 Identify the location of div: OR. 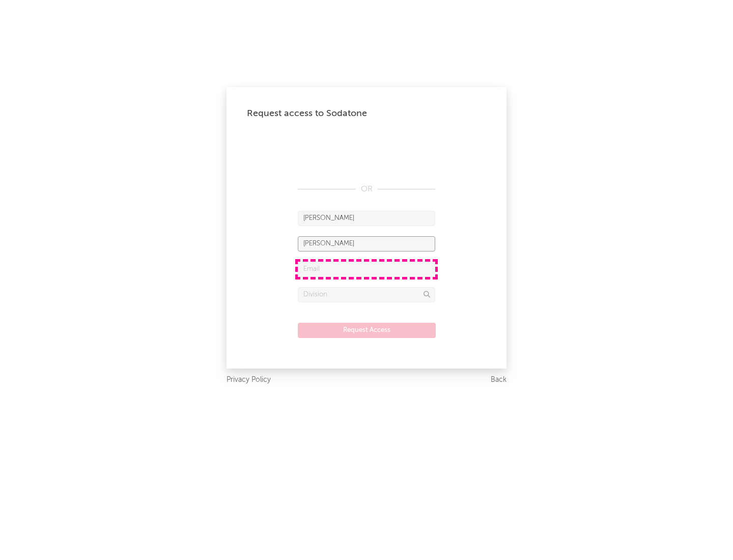
(366, 189).